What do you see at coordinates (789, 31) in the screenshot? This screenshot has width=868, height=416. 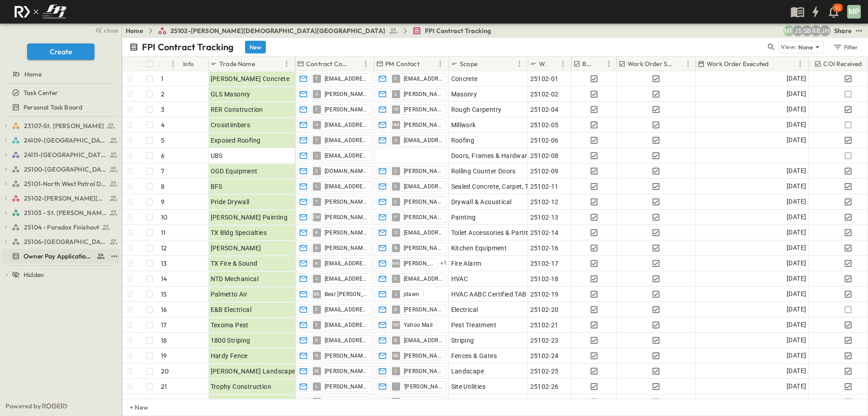 I see `div: Monica Pruteanu (mpruteanu@fpibuilders.com)` at bounding box center [789, 31].